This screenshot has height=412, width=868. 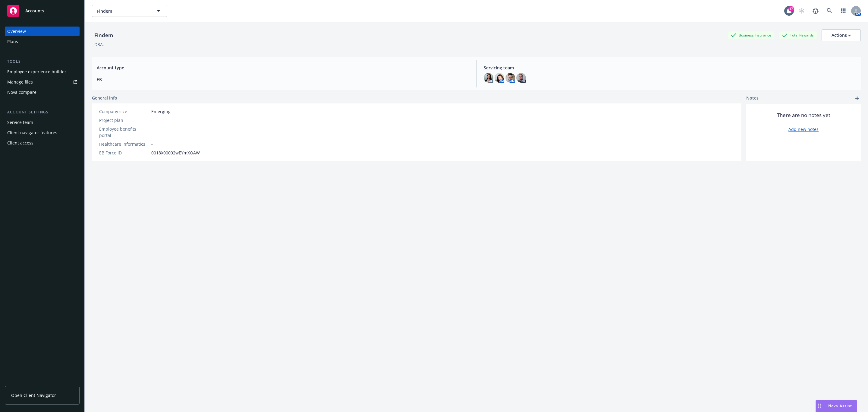 What do you see at coordinates (42, 82) in the screenshot?
I see `a: Manage files` at bounding box center [42, 82].